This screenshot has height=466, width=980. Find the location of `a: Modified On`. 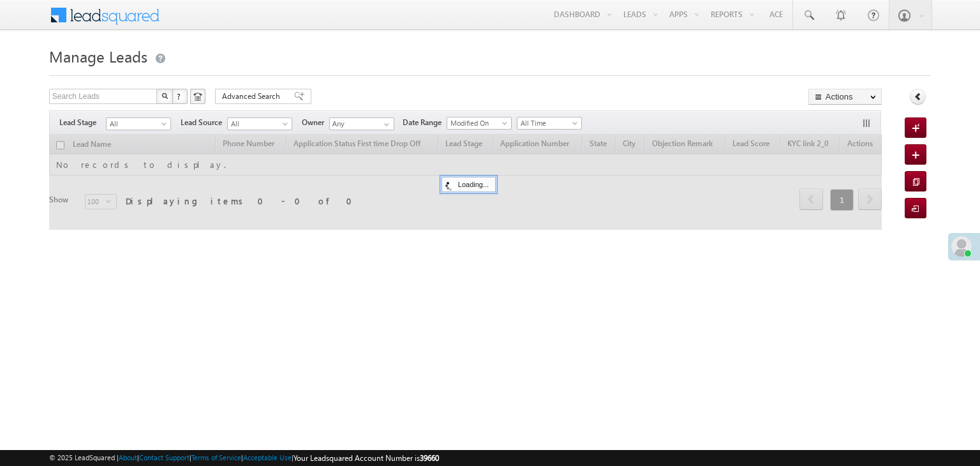

a: Modified On is located at coordinates (479, 123).